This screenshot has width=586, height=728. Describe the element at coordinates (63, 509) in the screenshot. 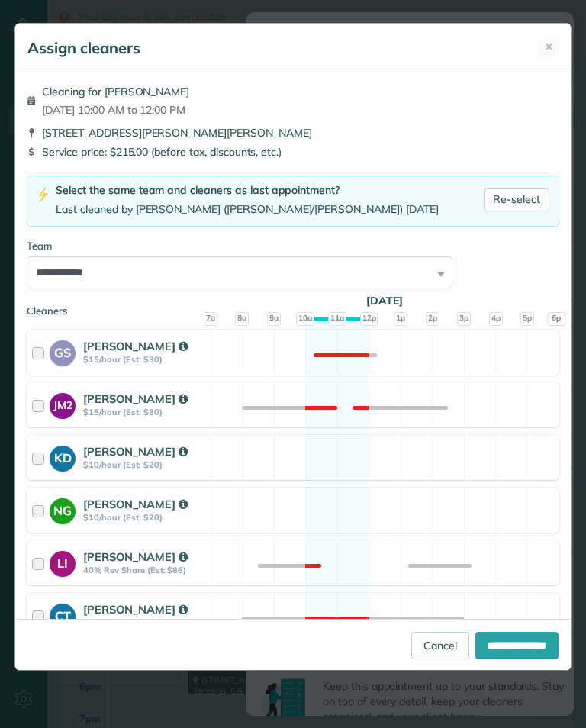

I see `strong: NG` at that location.